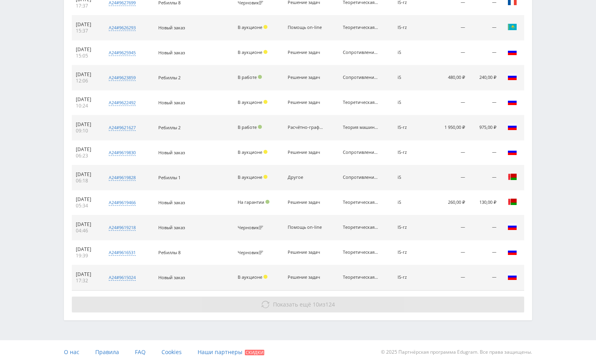  Describe the element at coordinates (171, 352) in the screenshot. I see `span: Cookies` at that location.